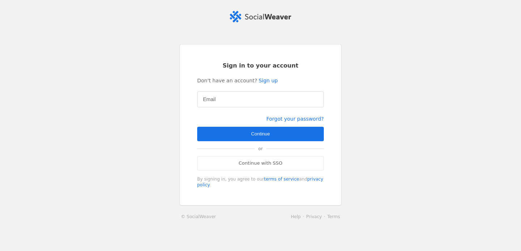 The height and width of the screenshot is (251, 521). What do you see at coordinates (261, 100) in the screenshot?
I see `input: Email` at bounding box center [261, 100].